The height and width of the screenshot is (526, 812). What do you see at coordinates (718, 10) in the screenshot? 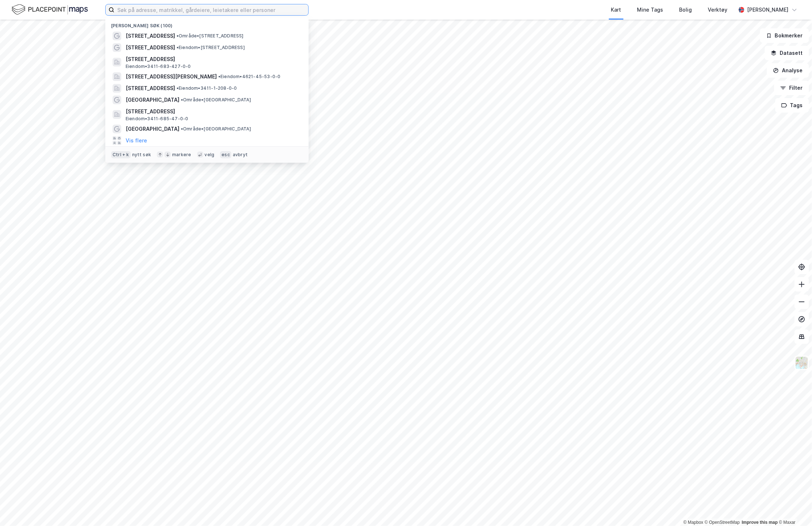
I see `div: Verktøy` at bounding box center [718, 10].